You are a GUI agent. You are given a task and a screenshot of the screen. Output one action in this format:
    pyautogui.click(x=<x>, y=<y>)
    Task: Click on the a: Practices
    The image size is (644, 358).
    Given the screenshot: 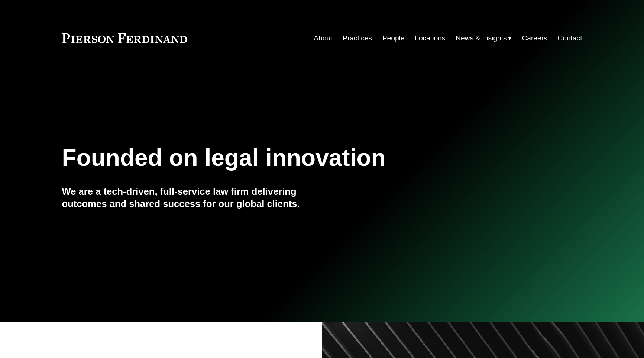 What is the action you would take?
    pyautogui.click(x=357, y=38)
    